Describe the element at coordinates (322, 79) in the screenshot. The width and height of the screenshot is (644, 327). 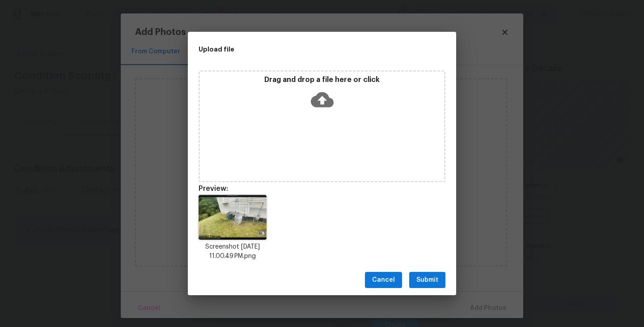
I see `p: Drag and drop a file here or click` at that location.